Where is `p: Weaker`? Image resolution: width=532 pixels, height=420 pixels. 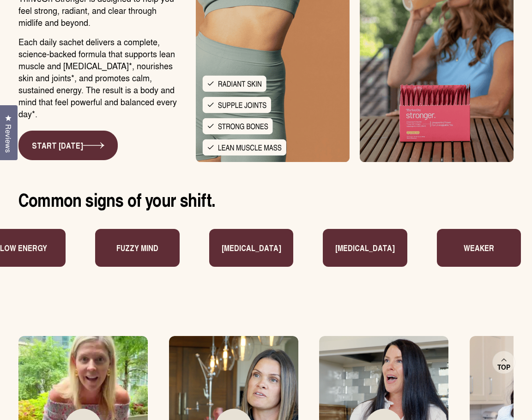 p: Weaker is located at coordinates (474, 248).